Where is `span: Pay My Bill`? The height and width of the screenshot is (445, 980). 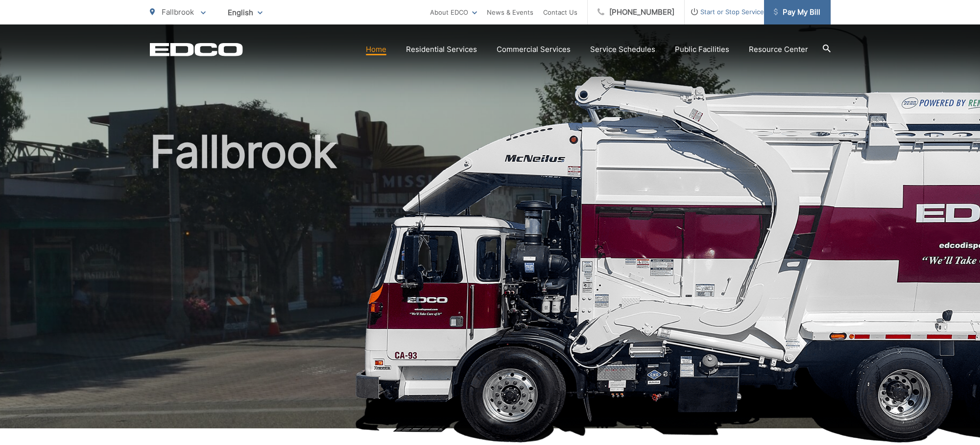
span: Pay My Bill is located at coordinates (797, 12).